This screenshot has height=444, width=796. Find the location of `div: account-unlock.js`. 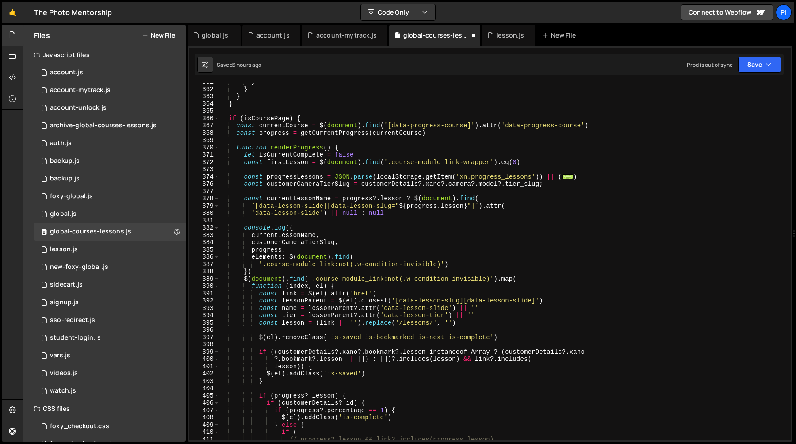

div: account-unlock.js is located at coordinates (78, 108).